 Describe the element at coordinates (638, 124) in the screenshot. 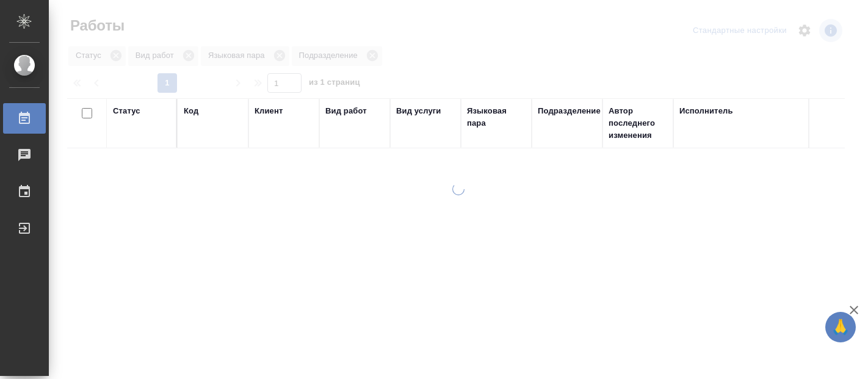

I see `div: Автор последнего изменения` at that location.